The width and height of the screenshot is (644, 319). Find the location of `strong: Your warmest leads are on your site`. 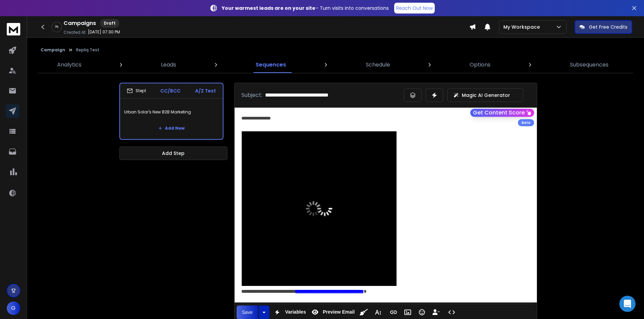

strong: Your warmest leads are on your site is located at coordinates (269, 8).